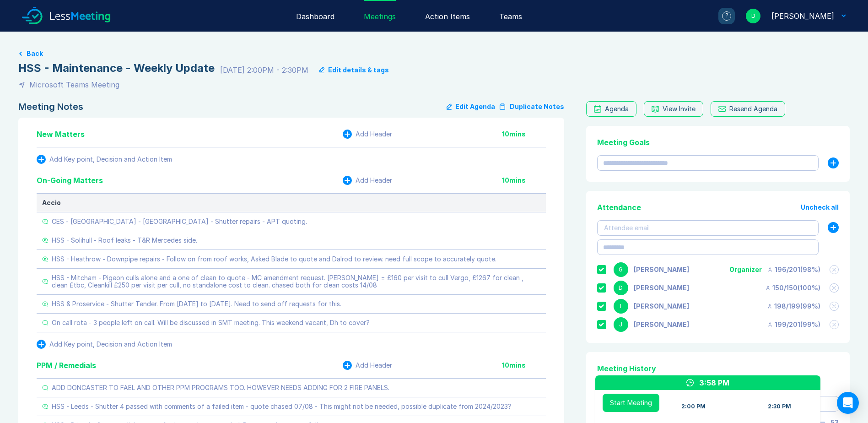 The width and height of the screenshot is (868, 423). What do you see at coordinates (354, 70) in the screenshot?
I see `button: Edit details & tags` at bounding box center [354, 70].